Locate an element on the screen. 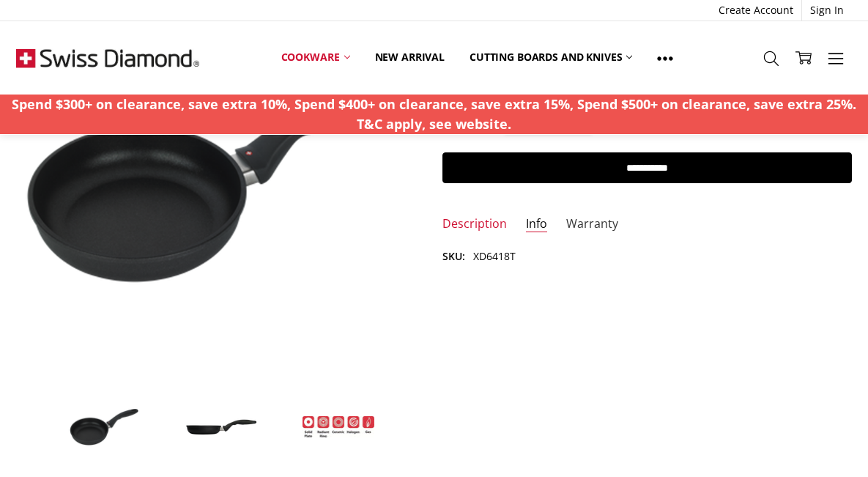 This screenshot has width=868, height=477. img: Free Shipping On Every Order is located at coordinates (108, 57).